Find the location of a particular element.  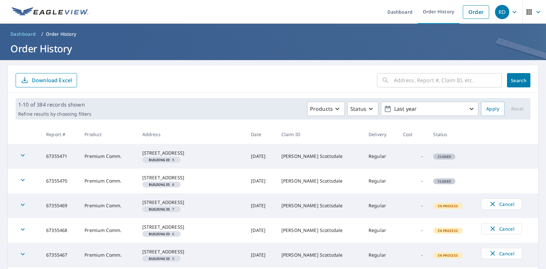

button: Download Excel is located at coordinates (46, 80).